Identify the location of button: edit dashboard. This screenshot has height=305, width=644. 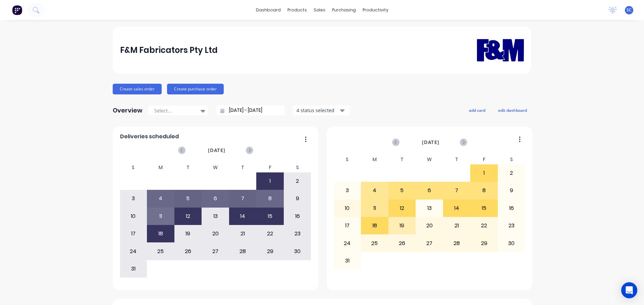
(512, 110).